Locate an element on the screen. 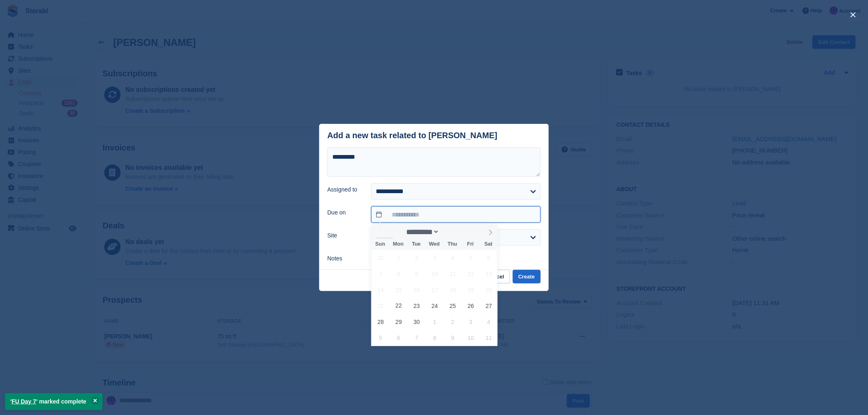  span: October 10, 2025 is located at coordinates (470, 338).